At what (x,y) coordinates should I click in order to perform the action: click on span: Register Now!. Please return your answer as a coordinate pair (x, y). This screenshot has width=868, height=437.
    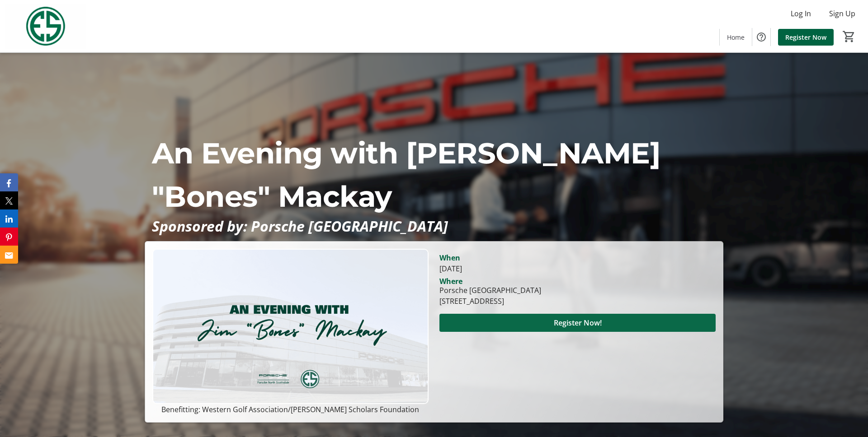
    Looking at the image, I should click on (578, 323).